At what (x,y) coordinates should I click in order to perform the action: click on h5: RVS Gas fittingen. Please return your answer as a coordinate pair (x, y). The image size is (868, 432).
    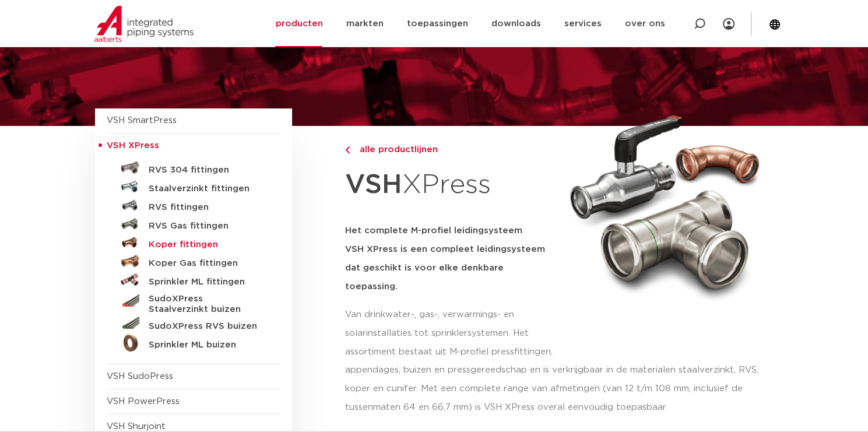
    Looking at the image, I should click on (207, 226).